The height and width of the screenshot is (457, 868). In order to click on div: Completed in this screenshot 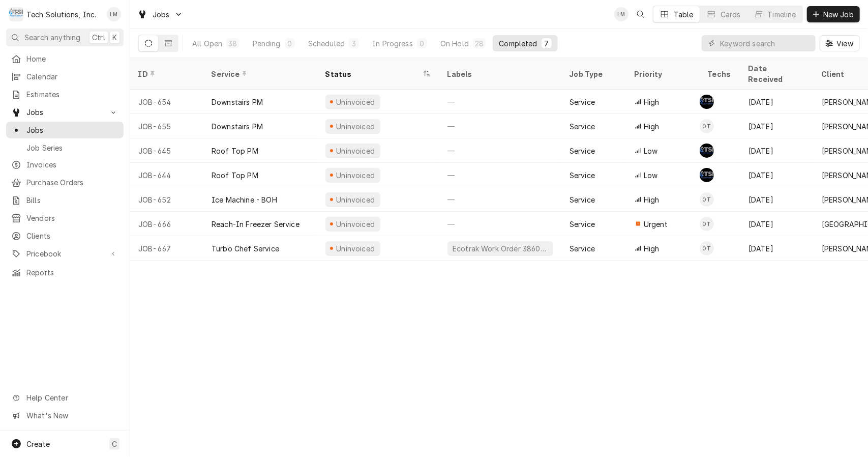, I will do `click(518, 43)`.